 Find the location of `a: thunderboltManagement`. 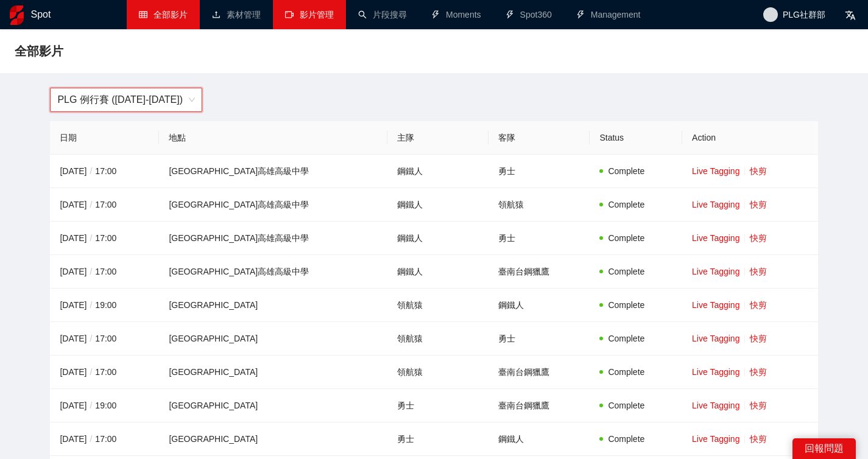

a: thunderboltManagement is located at coordinates (608, 14).